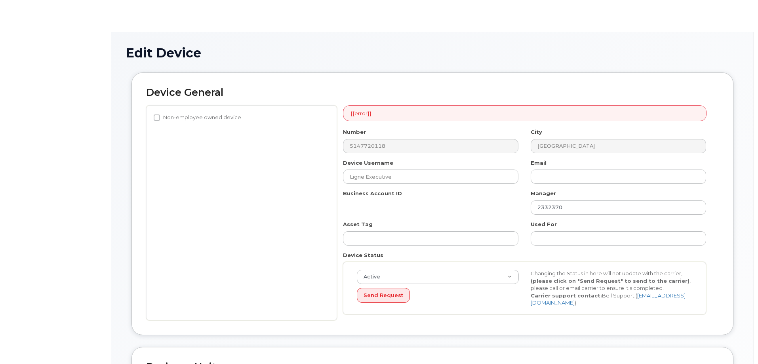 The image size is (758, 364). I want to click on strong: (please click on "Send Request" to send to the carrier), so click(610, 281).